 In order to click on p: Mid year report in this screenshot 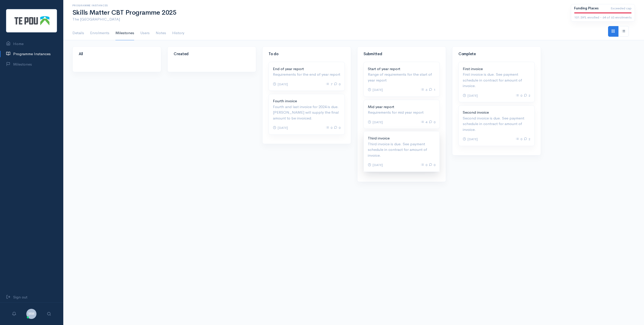, I will do `click(401, 107)`.